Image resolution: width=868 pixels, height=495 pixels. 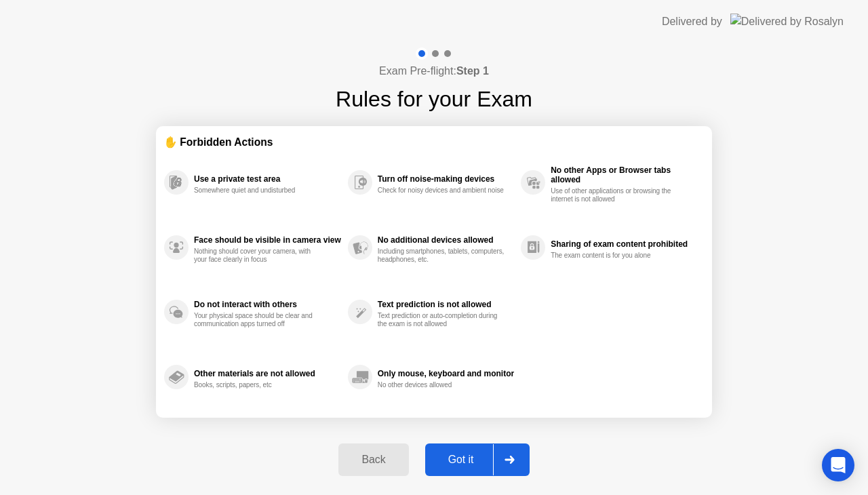 I want to click on div: Other materials are not allowed, so click(x=267, y=374).